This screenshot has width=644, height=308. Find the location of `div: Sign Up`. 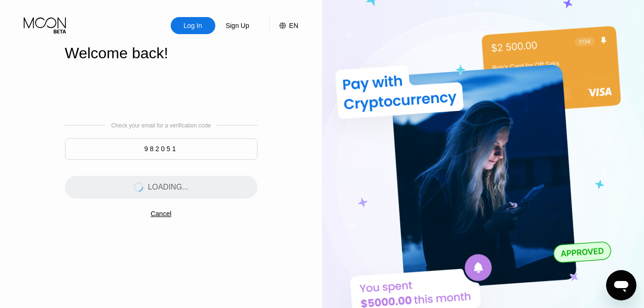

div: Sign Up is located at coordinates (238, 26).